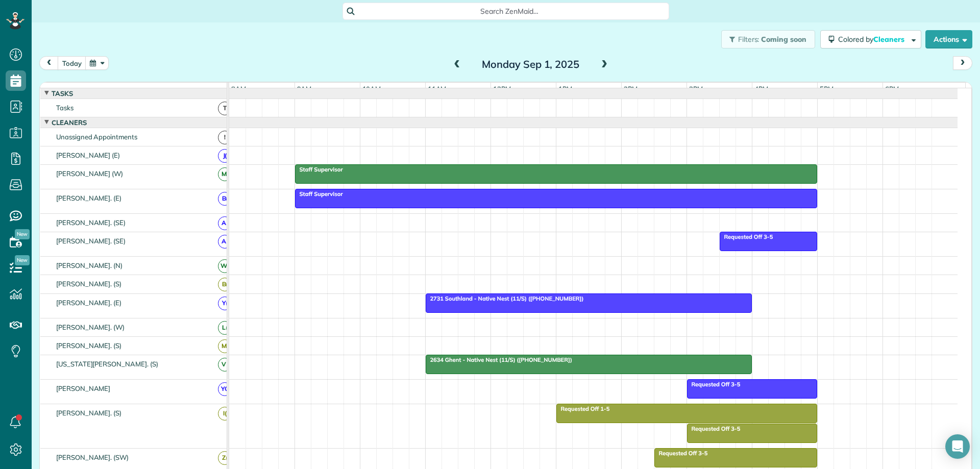 This screenshot has width=980, height=469. Describe the element at coordinates (963, 63) in the screenshot. I see `button: next` at that location.